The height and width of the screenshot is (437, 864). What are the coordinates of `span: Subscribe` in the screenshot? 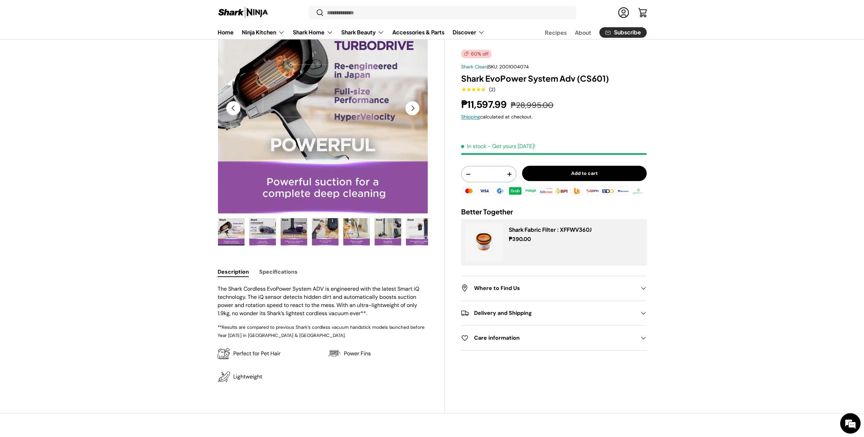 It's located at (627, 33).